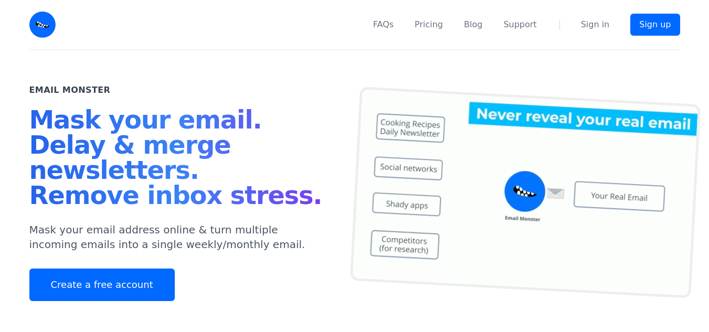 Image resolution: width=709 pixels, height=332 pixels. Describe the element at coordinates (525, 193) in the screenshot. I see `img: temp mail, free temporary mail, Temporary Email` at that location.